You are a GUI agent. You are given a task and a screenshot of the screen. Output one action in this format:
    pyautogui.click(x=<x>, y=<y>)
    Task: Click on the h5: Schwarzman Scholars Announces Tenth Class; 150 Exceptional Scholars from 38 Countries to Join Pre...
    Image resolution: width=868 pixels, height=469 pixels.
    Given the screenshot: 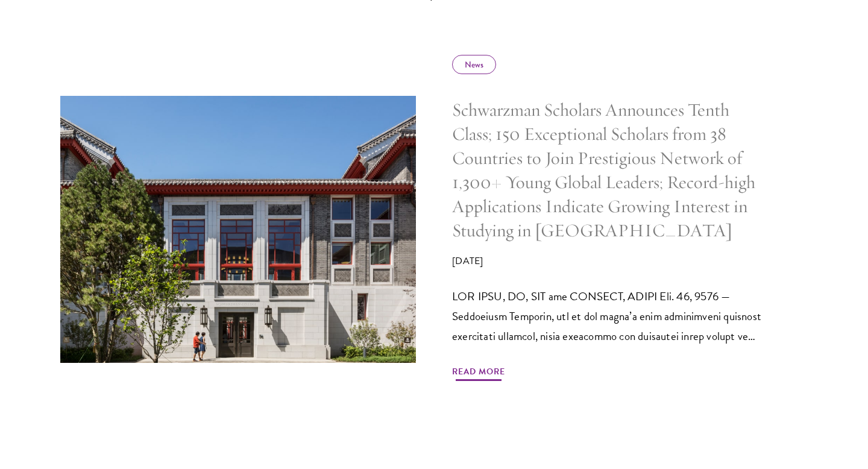 What is the action you would take?
    pyautogui.click(x=611, y=170)
    